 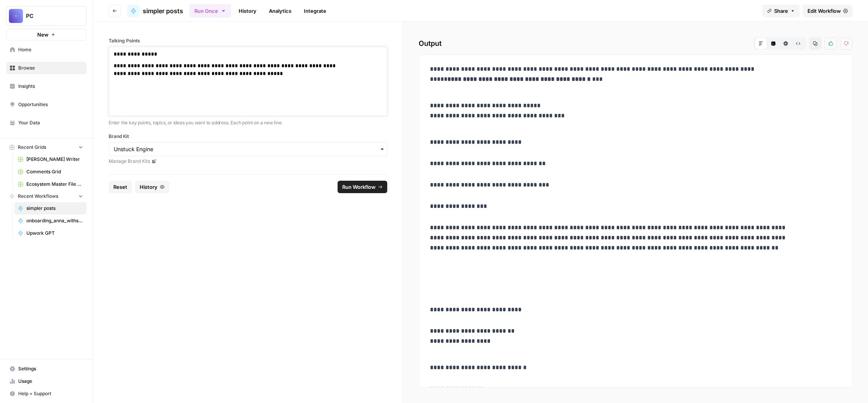 I want to click on span: Ecosystem Master File - SaaS.csv, so click(x=54, y=184).